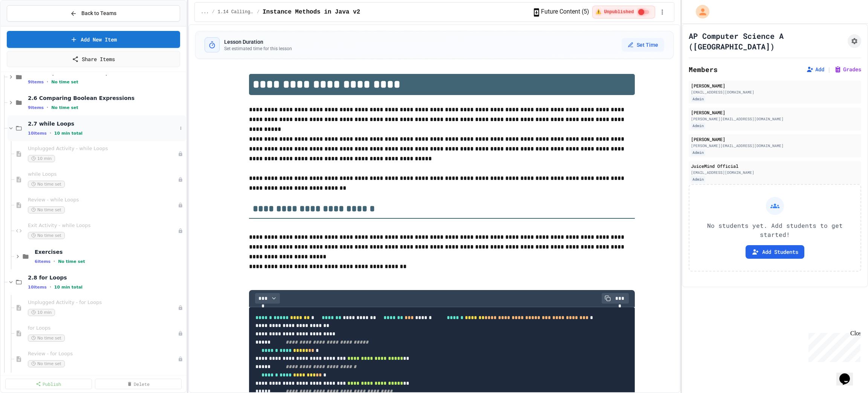 Image resolution: width=868 pixels, height=393 pixels. I want to click on div: ⚠️ Students cannot see this content! Click the toggle to publish it and make it visible to your c..., so click(624, 12).